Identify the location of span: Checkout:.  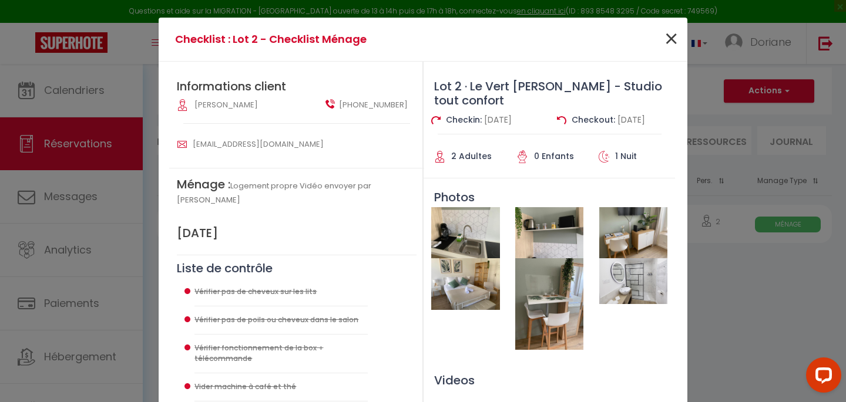
(593, 120).